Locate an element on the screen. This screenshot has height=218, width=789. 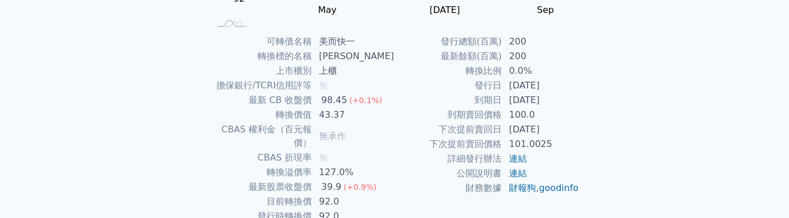
td: 目前轉換價 is located at coordinates (261, 202).